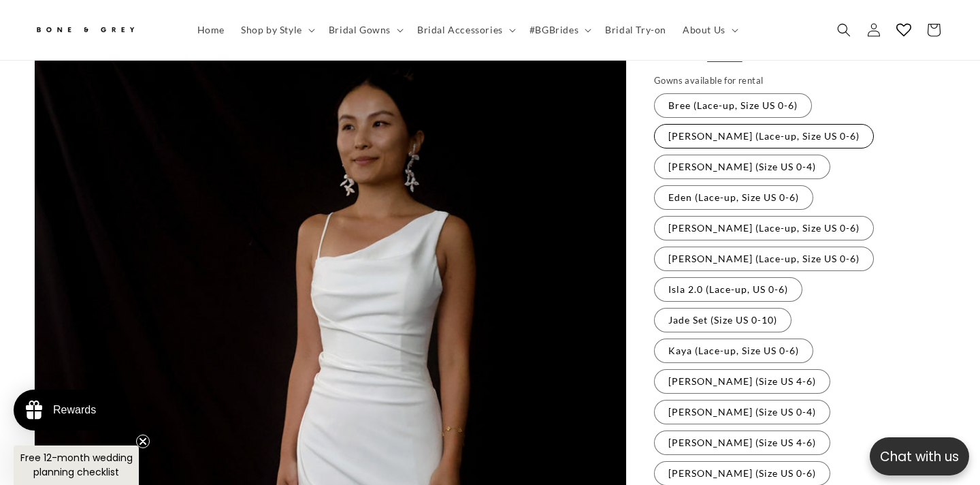 This screenshot has height=485, width=980. I want to click on a: Bone and Grey Bridal, so click(102, 30).